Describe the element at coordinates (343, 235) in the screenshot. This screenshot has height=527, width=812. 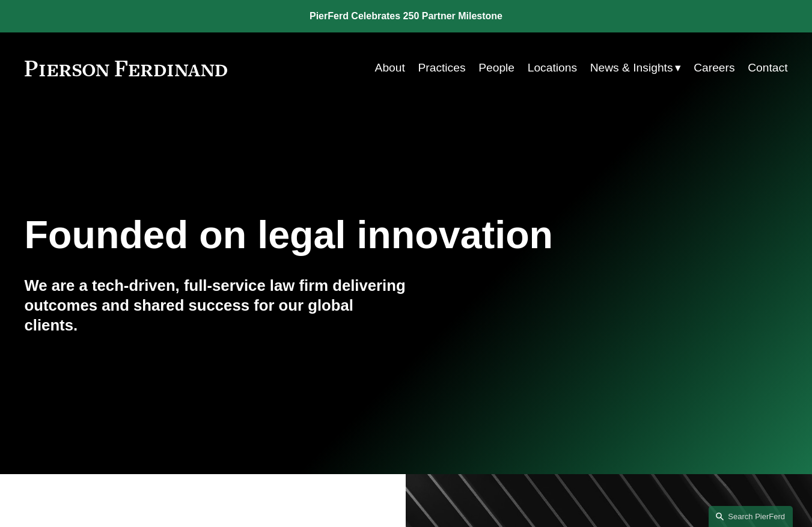
I see `h1: Founded on legal innovation` at that location.